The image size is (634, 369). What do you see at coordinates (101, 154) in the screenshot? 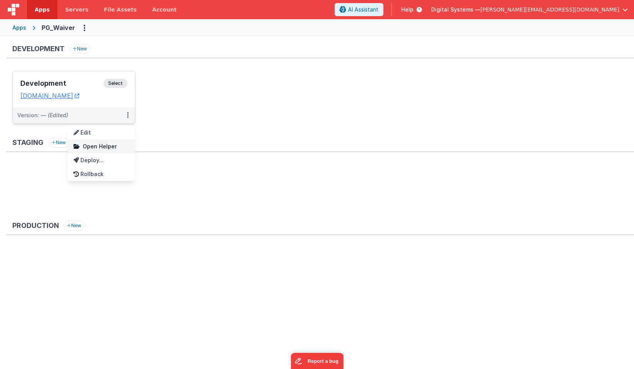
I see `div: Options` at bounding box center [101, 154].